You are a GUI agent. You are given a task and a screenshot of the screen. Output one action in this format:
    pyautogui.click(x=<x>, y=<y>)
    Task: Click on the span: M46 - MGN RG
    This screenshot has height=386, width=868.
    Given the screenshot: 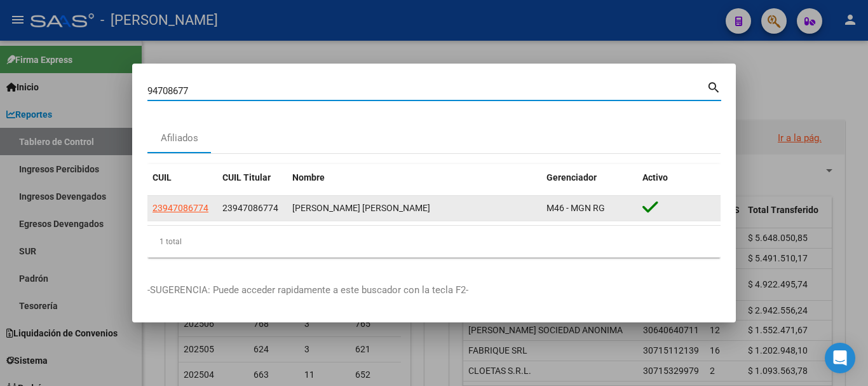 What is the action you would take?
    pyautogui.click(x=576, y=208)
    